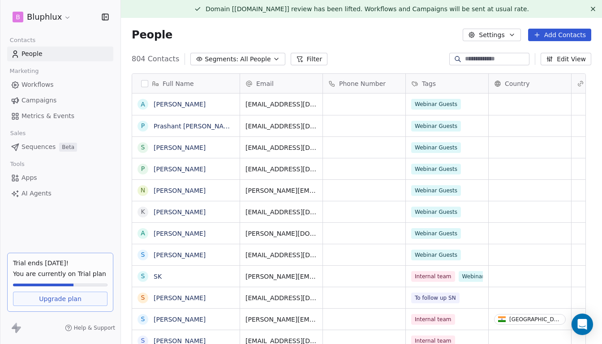 The width and height of the screenshot is (602, 344). What do you see at coordinates (60, 299) in the screenshot?
I see `span: Upgrade plan` at bounding box center [60, 299].